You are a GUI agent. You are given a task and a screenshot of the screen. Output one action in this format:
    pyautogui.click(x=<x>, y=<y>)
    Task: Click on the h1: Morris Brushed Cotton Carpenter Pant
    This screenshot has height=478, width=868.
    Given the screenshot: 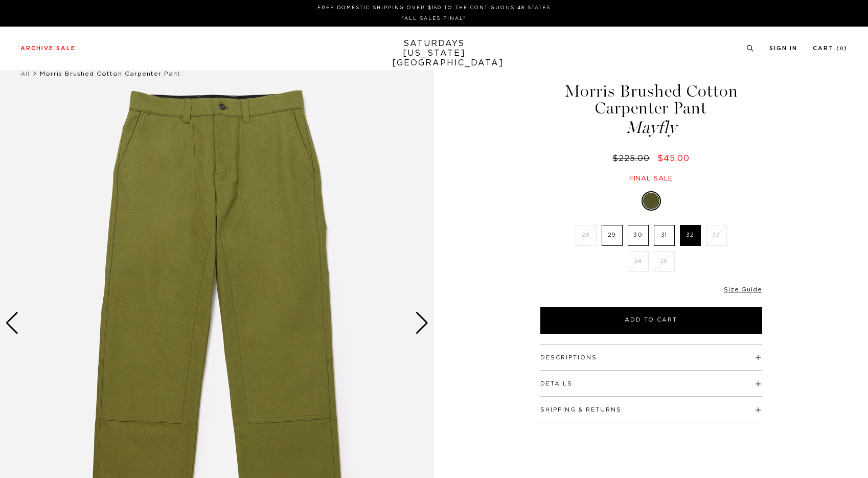 What is the action you would take?
    pyautogui.click(x=651, y=109)
    